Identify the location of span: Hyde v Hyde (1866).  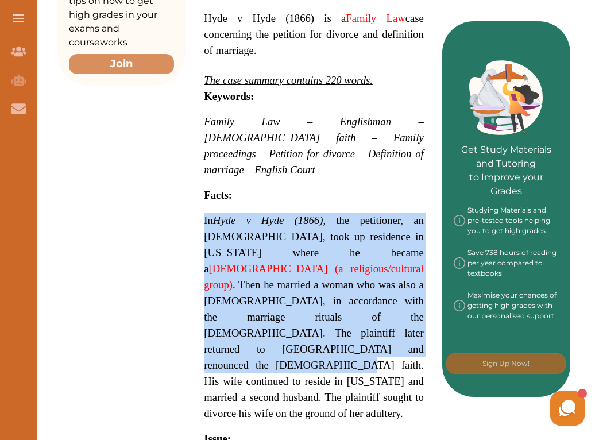
(268, 220).